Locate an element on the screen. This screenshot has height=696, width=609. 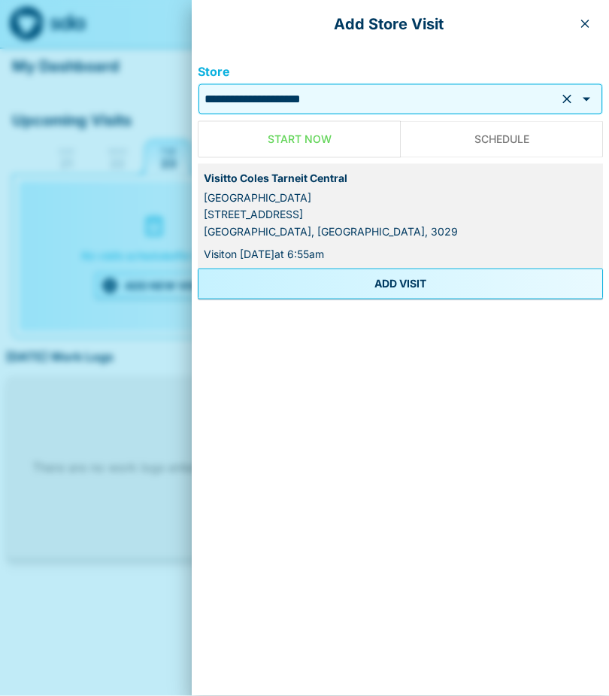
label: Store is located at coordinates (400, 71).